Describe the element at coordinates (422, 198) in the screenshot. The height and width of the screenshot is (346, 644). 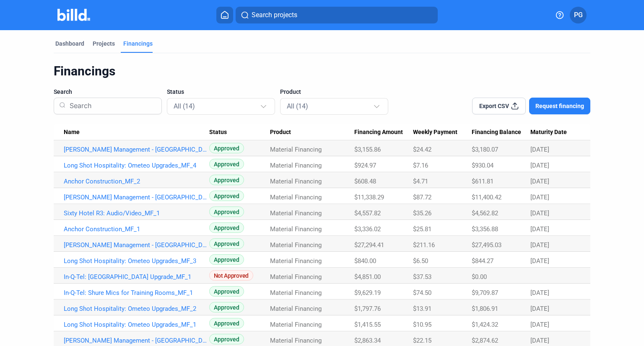
I see `span: $87.72` at that location.